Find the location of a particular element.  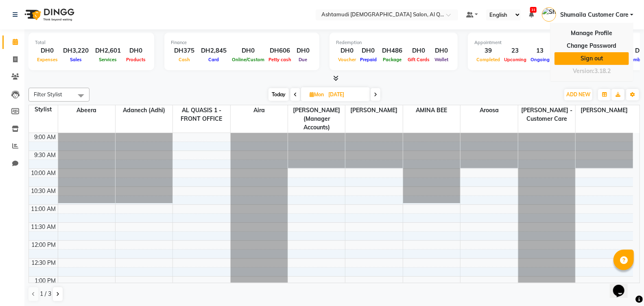

span: Shumaila Customer Care is located at coordinates (595, 14).